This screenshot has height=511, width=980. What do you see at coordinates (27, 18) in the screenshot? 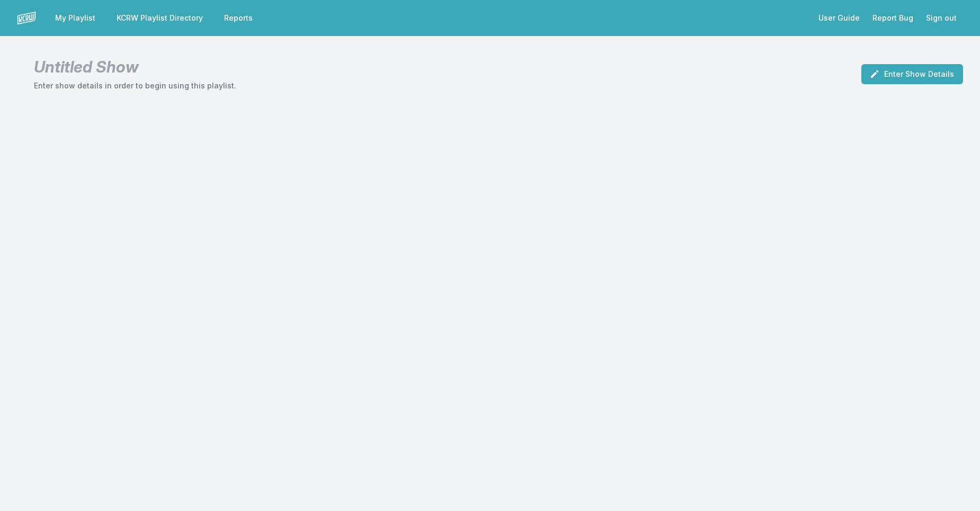
I see `img: logo-white-87cec1fa9cbef997252546196dc51331.png` at bounding box center [27, 18].